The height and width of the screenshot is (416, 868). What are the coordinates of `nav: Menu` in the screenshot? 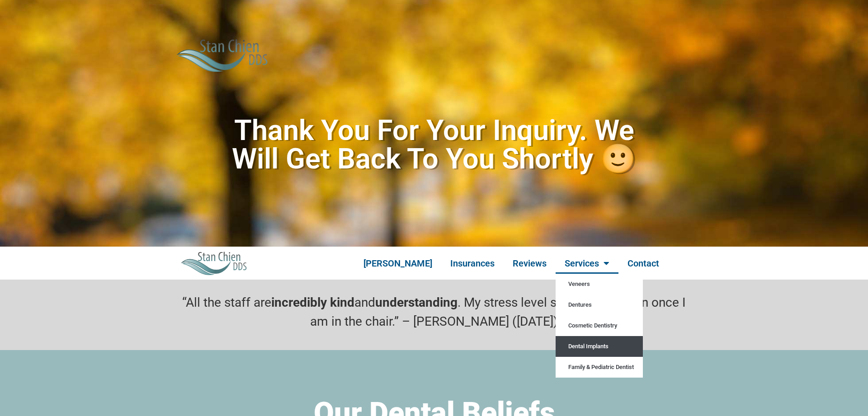 It's located at (511, 263).